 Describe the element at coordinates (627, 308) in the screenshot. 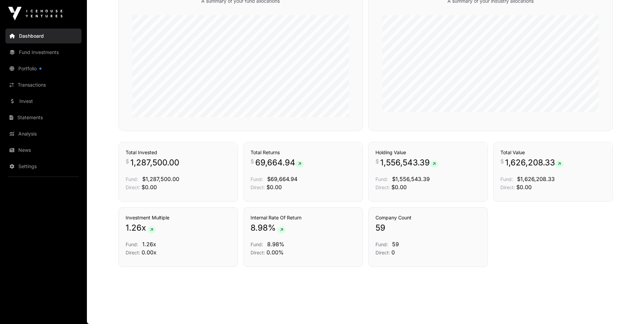

I see `div: Chat Widget` at that location.